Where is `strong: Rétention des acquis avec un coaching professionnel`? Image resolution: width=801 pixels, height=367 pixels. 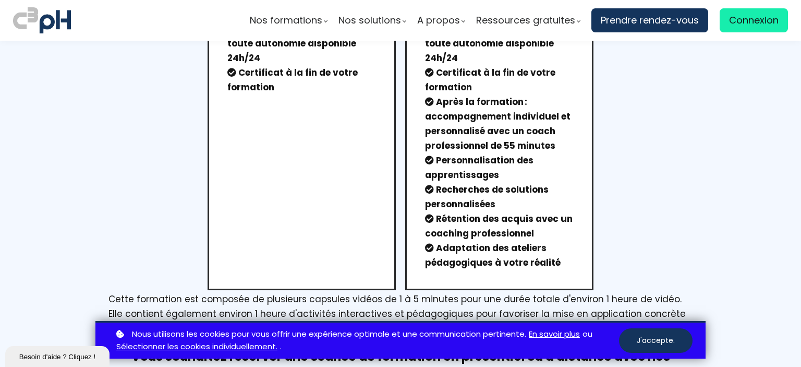 strong: Rétention des acquis avec un coaching professionnel is located at coordinates (498, 226).